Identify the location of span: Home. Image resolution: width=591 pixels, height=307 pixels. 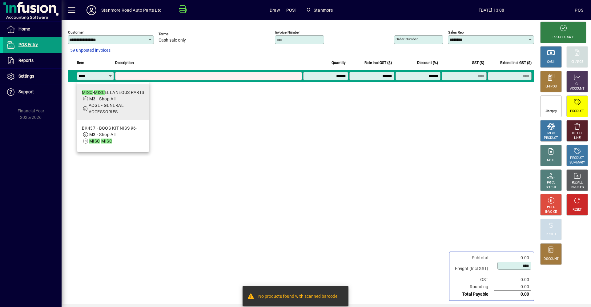
(24, 29).